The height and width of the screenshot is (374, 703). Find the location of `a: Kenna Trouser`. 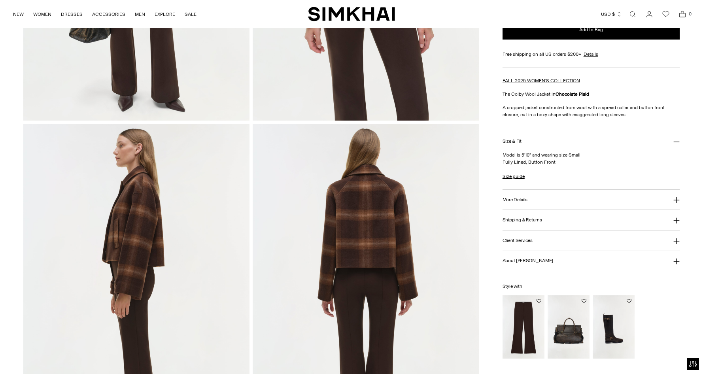

a: Kenna Trouser is located at coordinates (523, 326).